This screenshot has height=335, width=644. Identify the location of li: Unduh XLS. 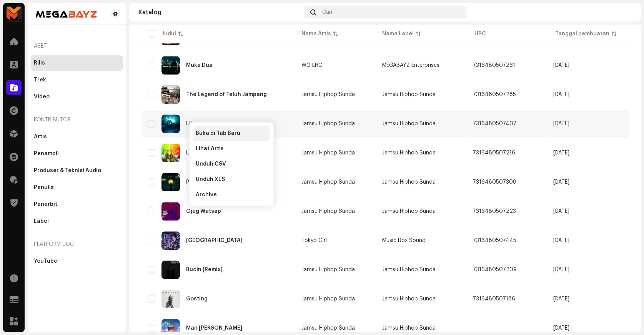
(232, 179).